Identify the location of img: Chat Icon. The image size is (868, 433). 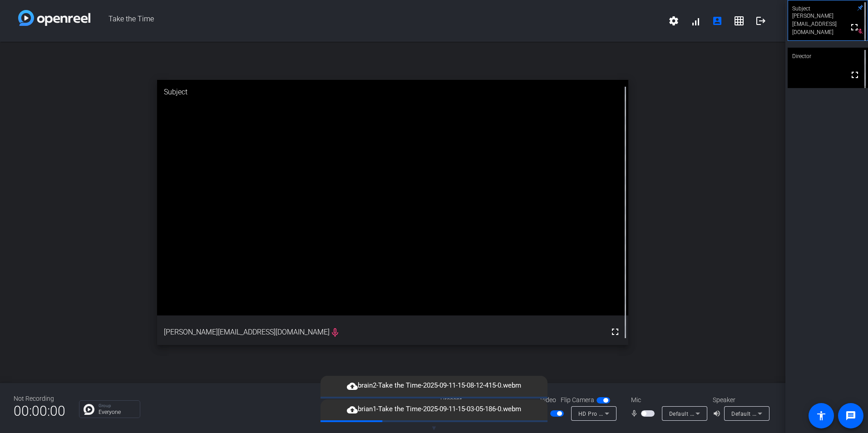
(89, 410).